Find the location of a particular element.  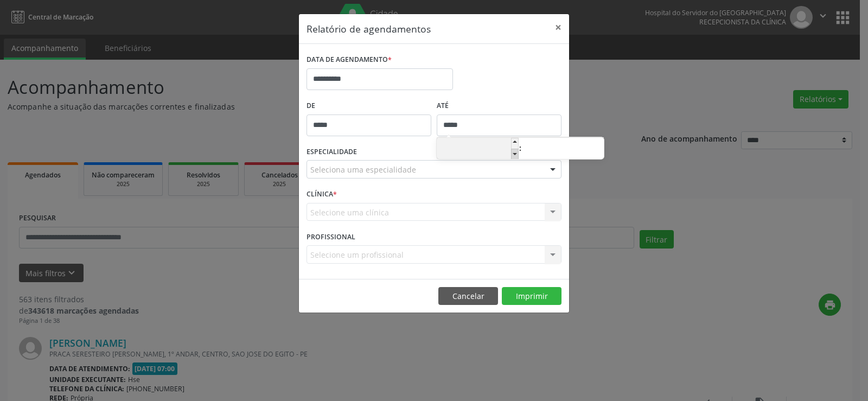

h5: Relatório de agendamentos is located at coordinates (368, 29).